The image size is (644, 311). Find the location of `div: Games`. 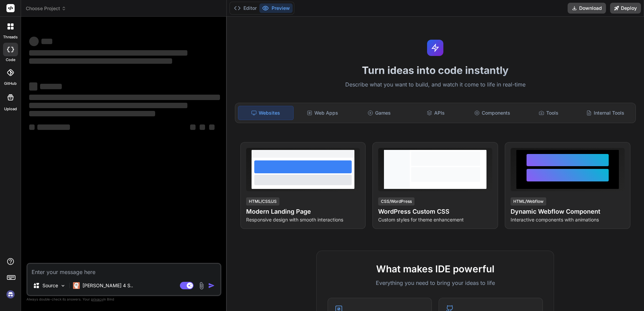

div: Games is located at coordinates (379, 113).